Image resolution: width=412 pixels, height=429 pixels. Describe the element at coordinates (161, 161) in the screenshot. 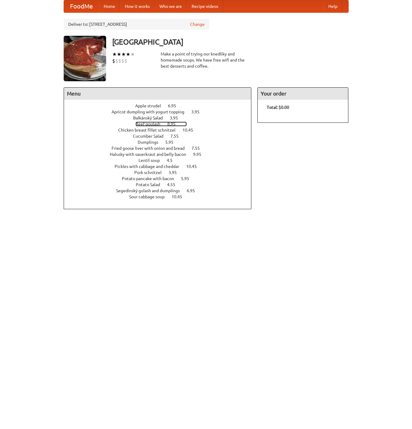

I see `a: Lentil soup 4.5` at that location.